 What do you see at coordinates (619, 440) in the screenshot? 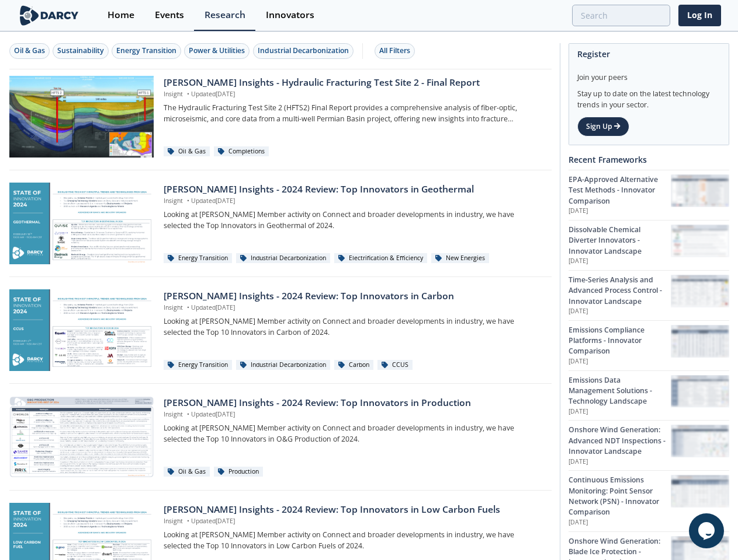
I see `div: Onshore Wind Generation: Advanced NDT Inspections - Innovator Landscape` at bounding box center [619, 440].